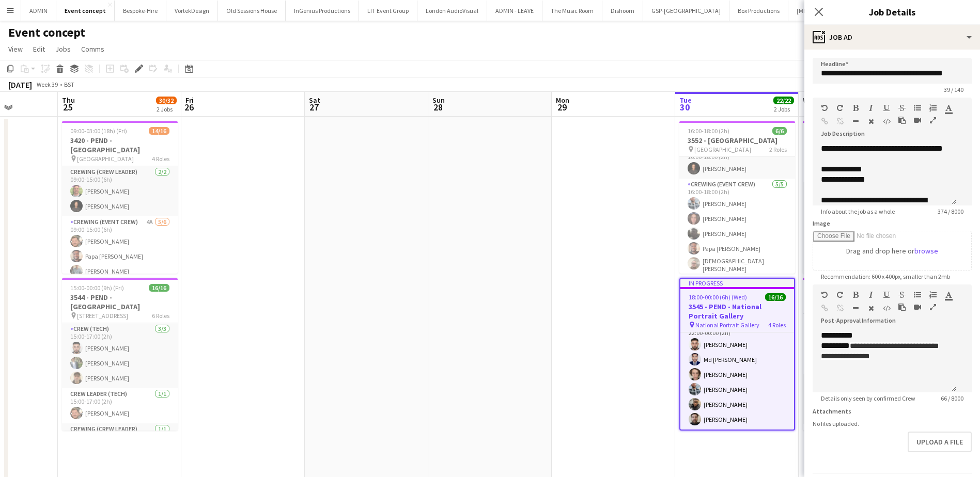  Describe the element at coordinates (868, 398) in the screenshot. I see `span: Details only seen by confirmed Crew` at that location.